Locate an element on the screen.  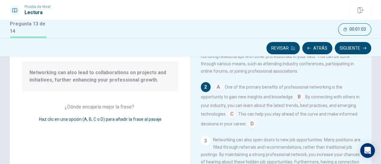
button: Revisar is located at coordinates (283, 48).